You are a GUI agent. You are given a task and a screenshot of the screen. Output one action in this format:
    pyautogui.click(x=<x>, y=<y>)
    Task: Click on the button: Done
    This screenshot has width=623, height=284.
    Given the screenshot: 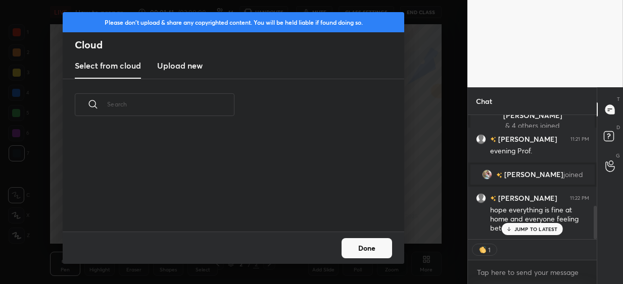 What is the action you would take?
    pyautogui.click(x=367, y=249)
    